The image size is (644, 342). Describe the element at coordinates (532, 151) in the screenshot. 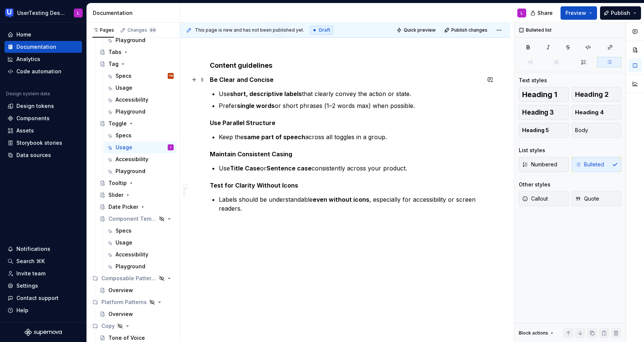

I see `div: List styles` at that location.